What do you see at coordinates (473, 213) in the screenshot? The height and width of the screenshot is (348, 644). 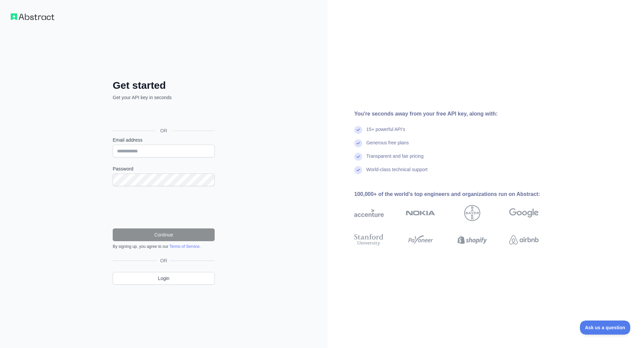 I see `img: bayer` at bounding box center [473, 213].